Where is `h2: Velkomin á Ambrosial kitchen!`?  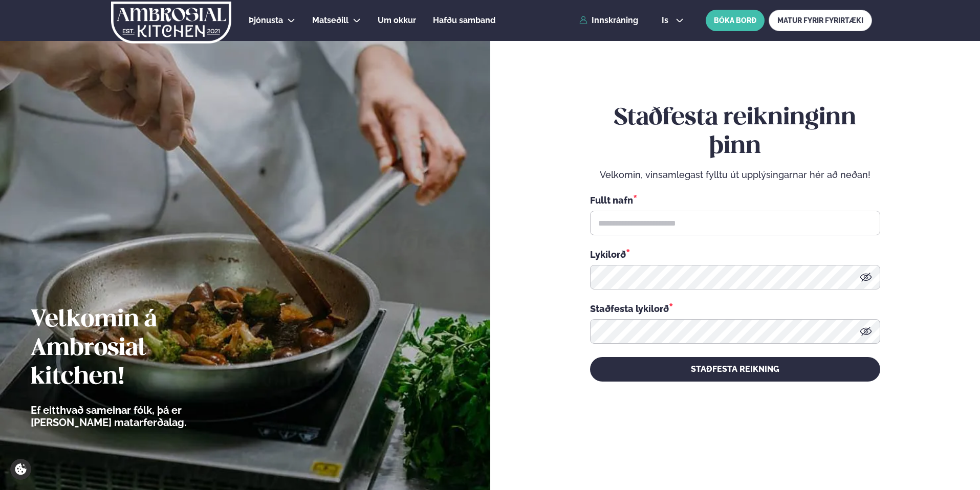
h2: Velkomin á Ambrosial kitchen! is located at coordinates (137, 349).